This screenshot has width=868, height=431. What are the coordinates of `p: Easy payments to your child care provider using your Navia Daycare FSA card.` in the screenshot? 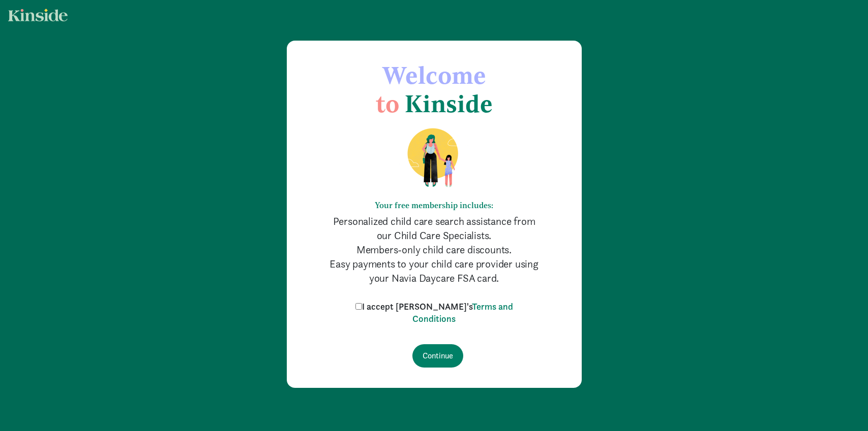 It's located at (434, 271).